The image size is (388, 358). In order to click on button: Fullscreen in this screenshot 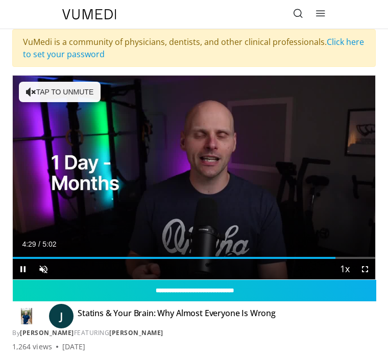, I will do `click(365, 269)`.